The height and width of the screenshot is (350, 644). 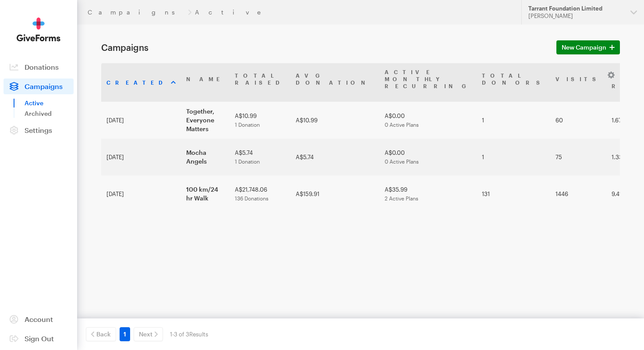 I want to click on a: Archived, so click(x=49, y=113).